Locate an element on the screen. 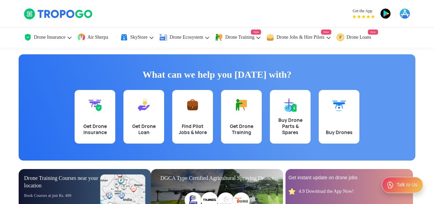  a: Drone Insurance is located at coordinates (48, 37).